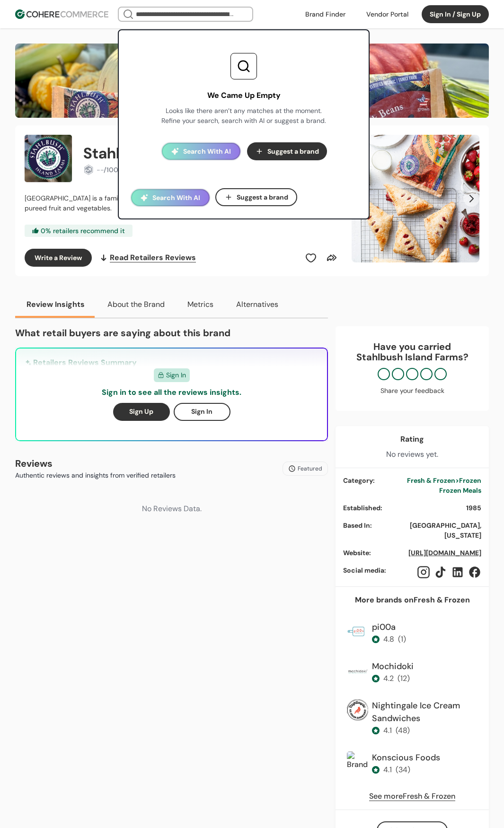  I want to click on b: Reviews, so click(34, 464).